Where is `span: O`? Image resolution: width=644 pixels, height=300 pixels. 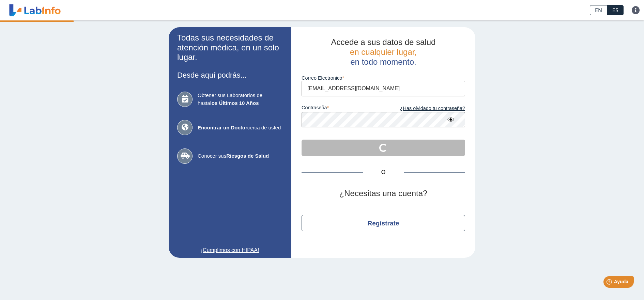 span: O is located at coordinates (384, 172).